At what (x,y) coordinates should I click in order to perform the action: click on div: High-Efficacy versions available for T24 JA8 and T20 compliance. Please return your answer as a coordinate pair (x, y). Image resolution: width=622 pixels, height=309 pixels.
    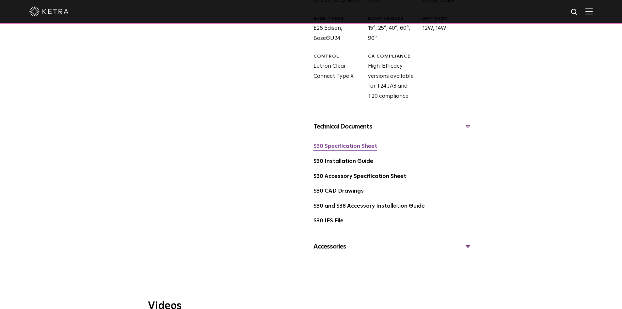
    Looking at the image, I should click on (390, 77).